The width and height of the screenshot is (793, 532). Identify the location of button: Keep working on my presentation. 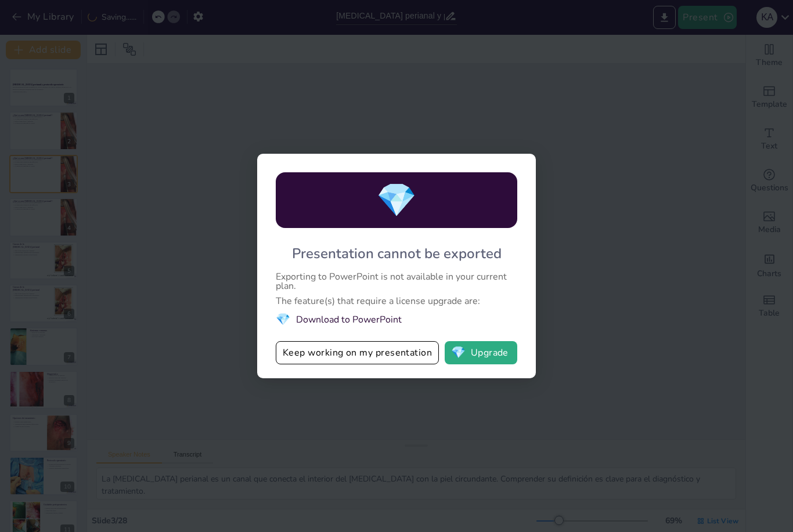
(357, 352).